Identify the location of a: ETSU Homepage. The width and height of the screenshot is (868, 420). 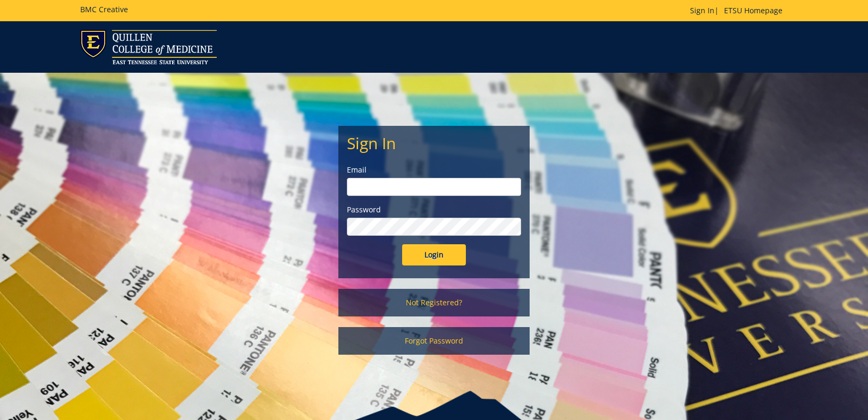
(754, 10).